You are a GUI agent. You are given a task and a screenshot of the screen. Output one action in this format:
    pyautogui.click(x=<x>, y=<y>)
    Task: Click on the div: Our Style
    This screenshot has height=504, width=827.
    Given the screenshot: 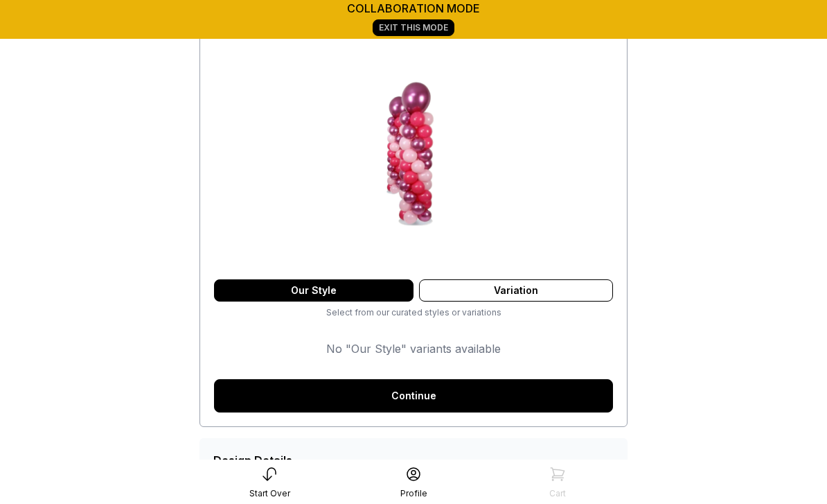 What is the action you would take?
    pyautogui.click(x=314, y=291)
    